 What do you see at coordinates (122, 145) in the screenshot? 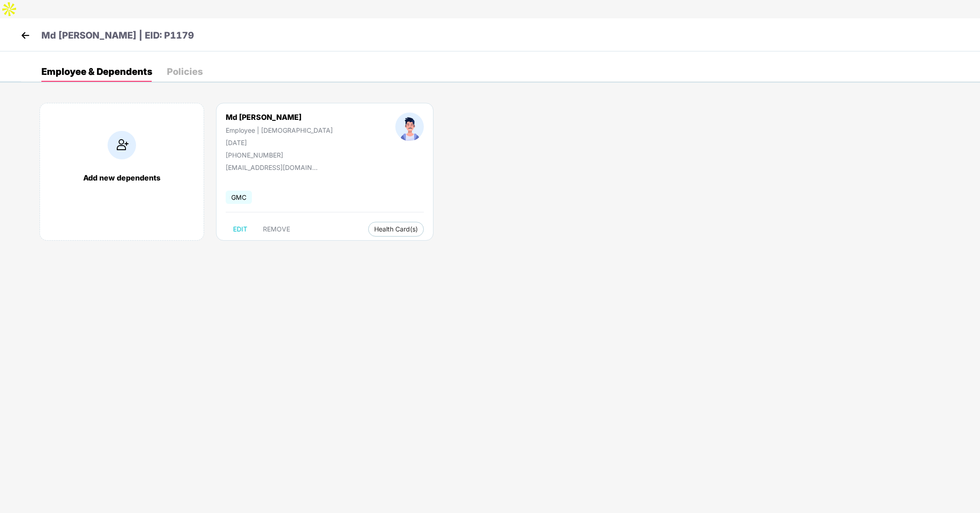
I see `img: addIcon` at bounding box center [122, 145].